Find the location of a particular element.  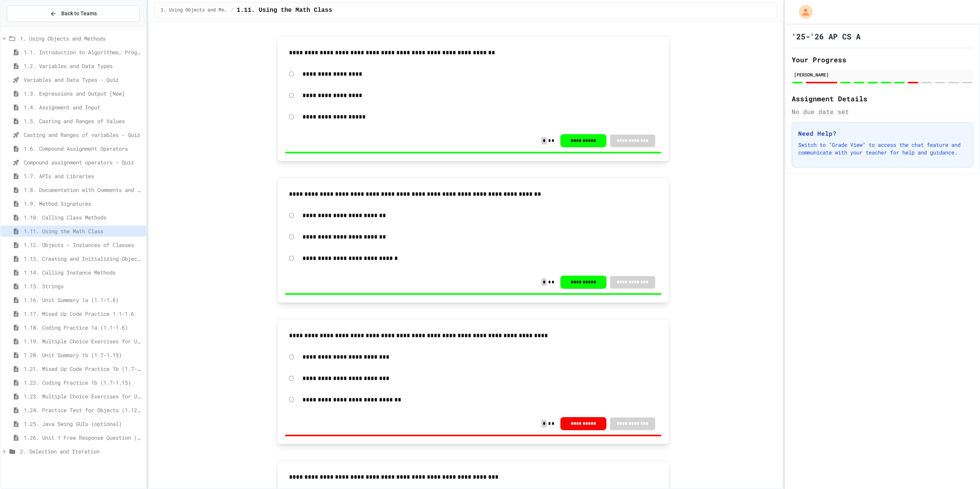

span: Variables and Data Types - Quiz is located at coordinates (83, 79).